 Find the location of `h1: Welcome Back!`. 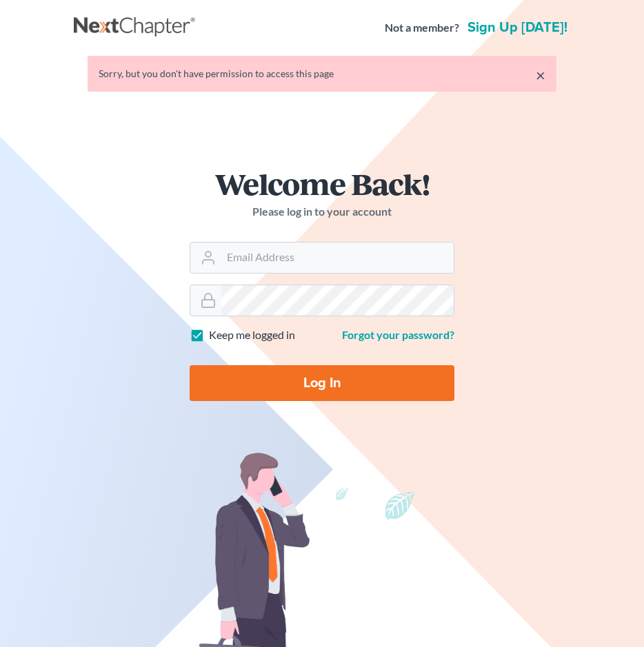

h1: Welcome Back! is located at coordinates (322, 183).